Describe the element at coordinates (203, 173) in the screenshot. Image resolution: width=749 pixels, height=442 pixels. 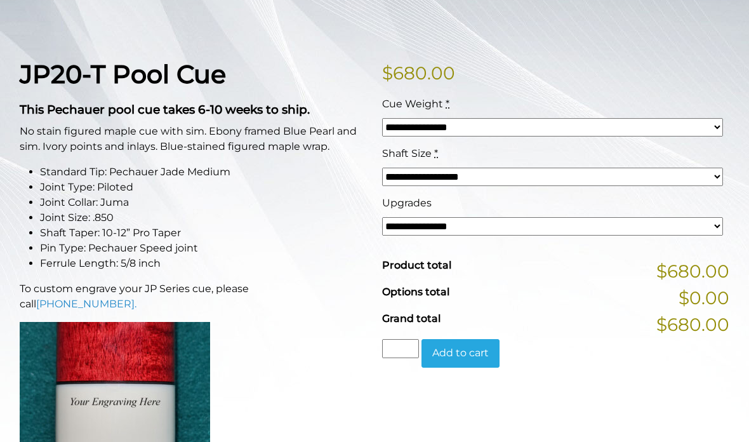
I see `li: Standard Tip: Pechauer Jade Medium` at that location.